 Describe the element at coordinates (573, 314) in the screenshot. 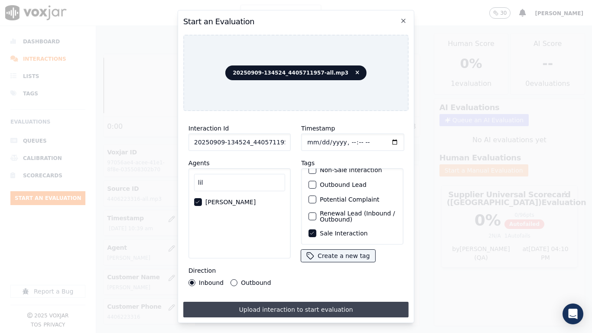

I see `div: Open Intercom Messenger` at that location.